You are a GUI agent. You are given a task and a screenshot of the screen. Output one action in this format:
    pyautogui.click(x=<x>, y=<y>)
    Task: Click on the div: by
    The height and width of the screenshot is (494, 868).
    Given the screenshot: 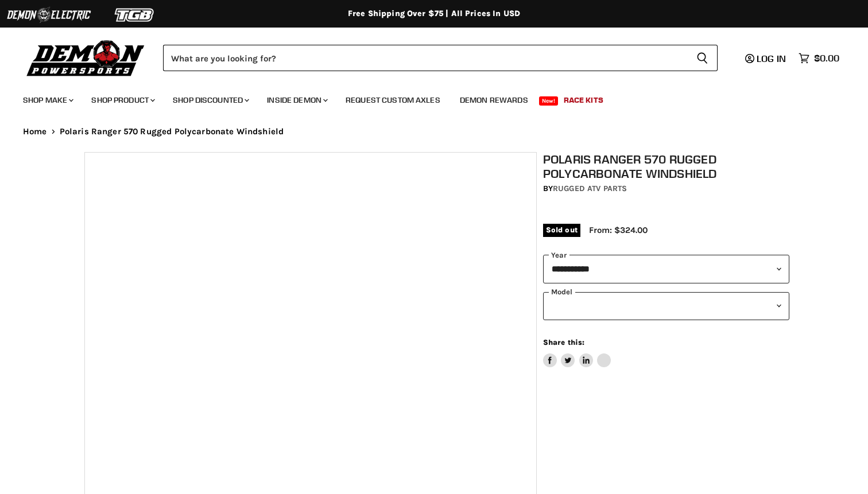 What is the action you would take?
    pyautogui.click(x=666, y=189)
    